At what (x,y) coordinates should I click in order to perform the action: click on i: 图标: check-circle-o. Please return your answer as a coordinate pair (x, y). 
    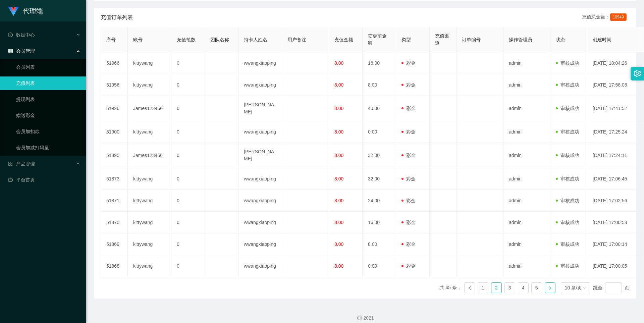
    Looking at the image, I should click on (11, 35).